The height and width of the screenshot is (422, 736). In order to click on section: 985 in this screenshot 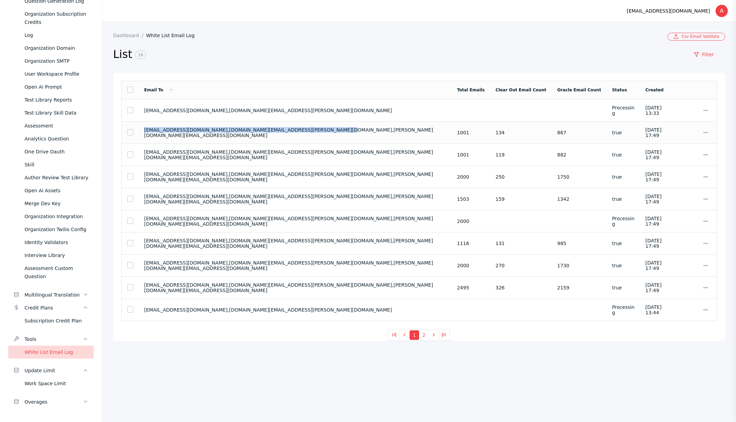, I will do `click(579, 243)`.